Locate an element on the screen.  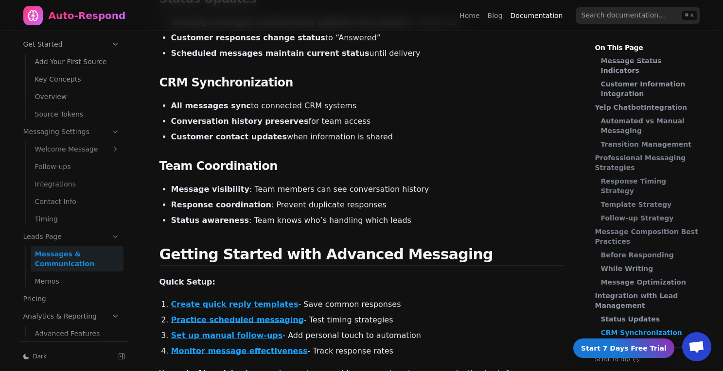
li: : Prevent duplicate responses is located at coordinates (368, 205).